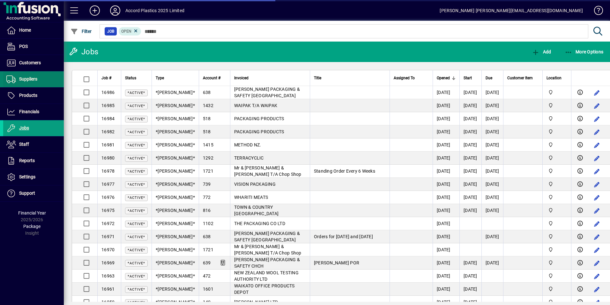 The image size is (610, 305). Describe the element at coordinates (256, 105) in the screenshot. I see `span: WAIPAK T/A WAIPAK` at that location.